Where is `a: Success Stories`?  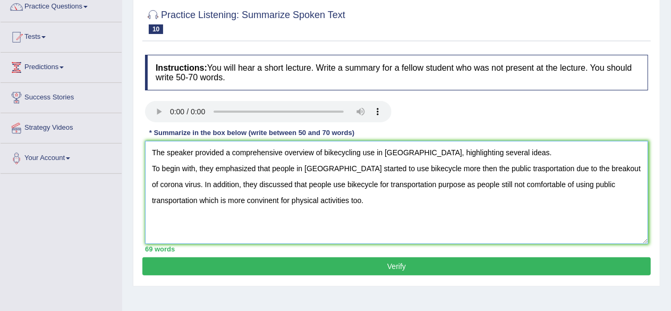 a: Success Stories is located at coordinates (61, 96).